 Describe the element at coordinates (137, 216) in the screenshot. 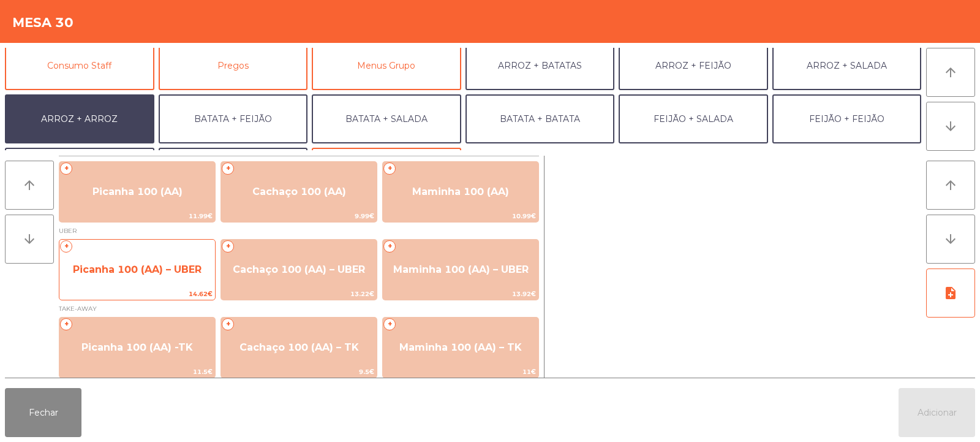

I see `span: 11.99€` at that location.